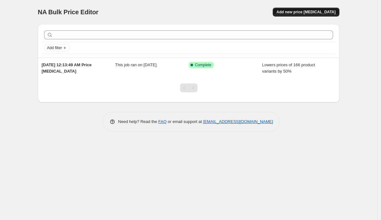  What do you see at coordinates (54, 48) in the screenshot?
I see `span: Add filter` at bounding box center [54, 48].